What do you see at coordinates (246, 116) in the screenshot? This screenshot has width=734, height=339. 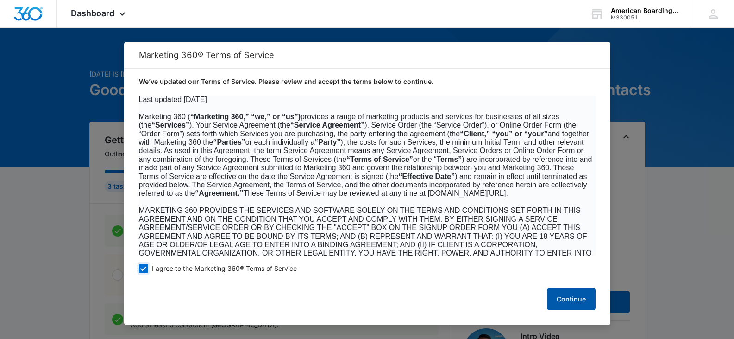 I see `b: “Marketing 360,” “we,” or “us”)` at bounding box center [246, 116].